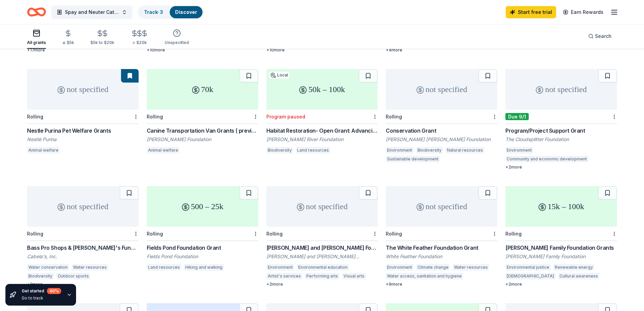  What do you see at coordinates (36, 42) in the screenshot?
I see `div: All grants` at bounding box center [36, 42].